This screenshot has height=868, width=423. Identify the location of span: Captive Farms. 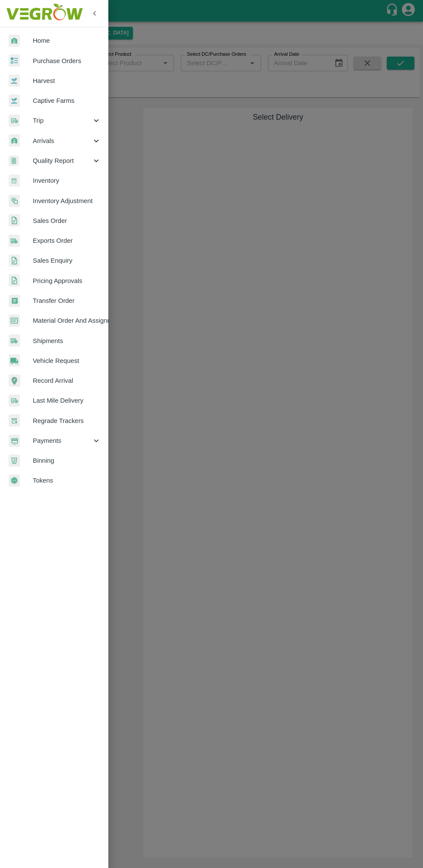
(67, 101).